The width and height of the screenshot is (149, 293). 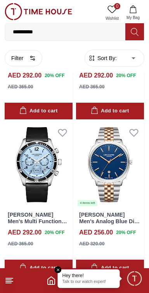 What do you see at coordinates (134, 278) in the screenshot?
I see `div: Chat Widget` at bounding box center [134, 278].